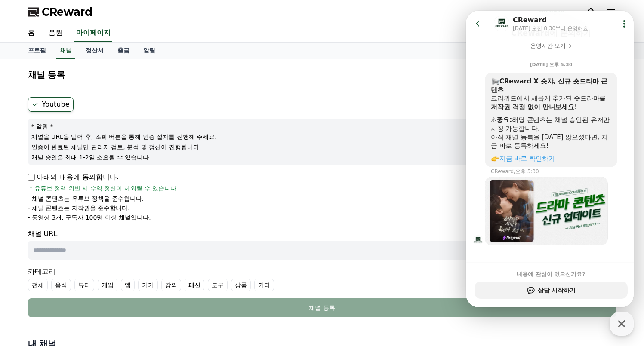 The image size is (644, 346). Describe the element at coordinates (85, 92) in the screenshot. I see `div: 크리워드에서 새롭게 추가된 숏드라마를` at that location.